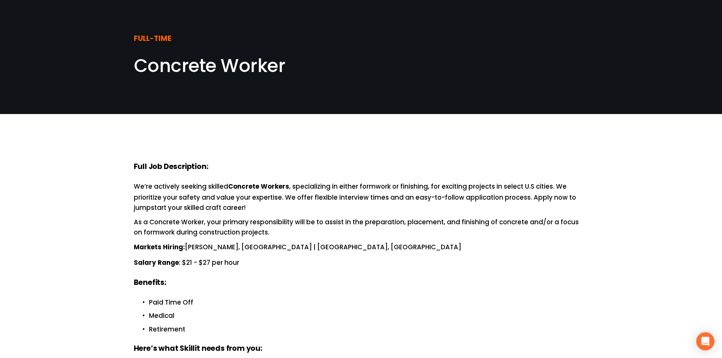 The width and height of the screenshot is (722, 358). What do you see at coordinates (361, 227) in the screenshot?
I see `p: As a Concrete Worker, your primary responsibility will be to assist in the preparation, placement...` at bounding box center [361, 227].